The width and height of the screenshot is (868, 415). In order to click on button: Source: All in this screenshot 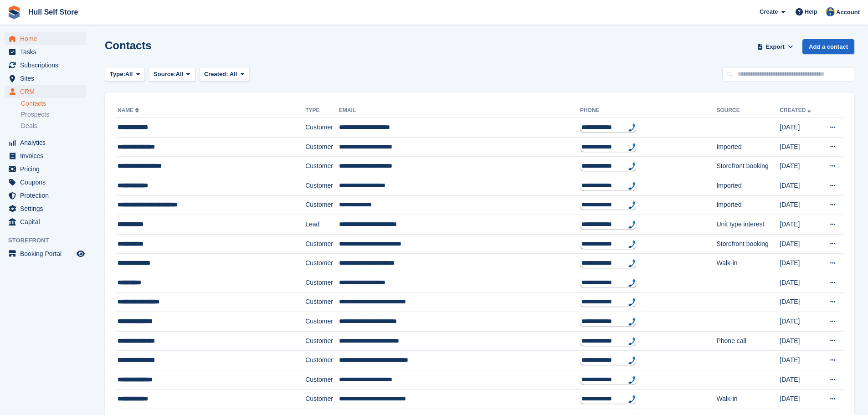, I will do `click(172, 74)`.